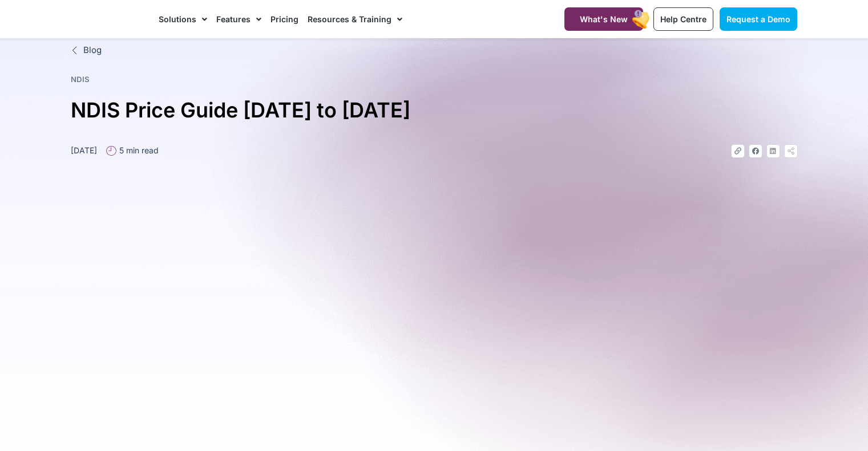  I want to click on a: What's New, so click(604, 19).